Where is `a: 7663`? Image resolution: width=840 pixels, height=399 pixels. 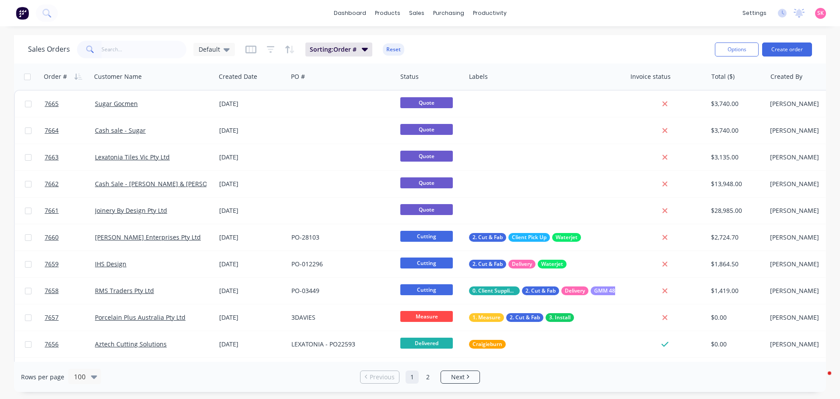
a: 7663 is located at coordinates (70, 157).